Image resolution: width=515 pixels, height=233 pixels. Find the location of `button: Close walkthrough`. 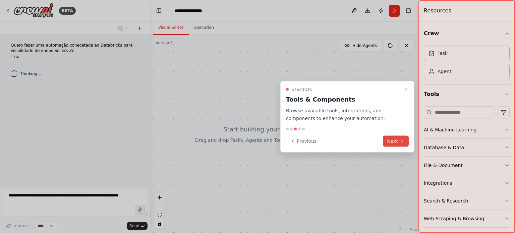

button: Close walkthrough is located at coordinates (406, 90).